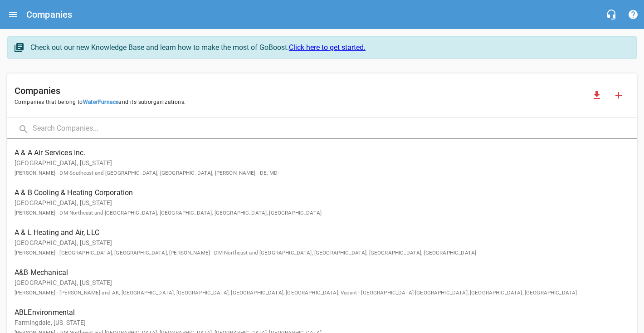 Image resolution: width=644 pixels, height=333 pixels. What do you see at coordinates (335, 129) in the screenshot?
I see `input: Search Companies...` at bounding box center [335, 129].